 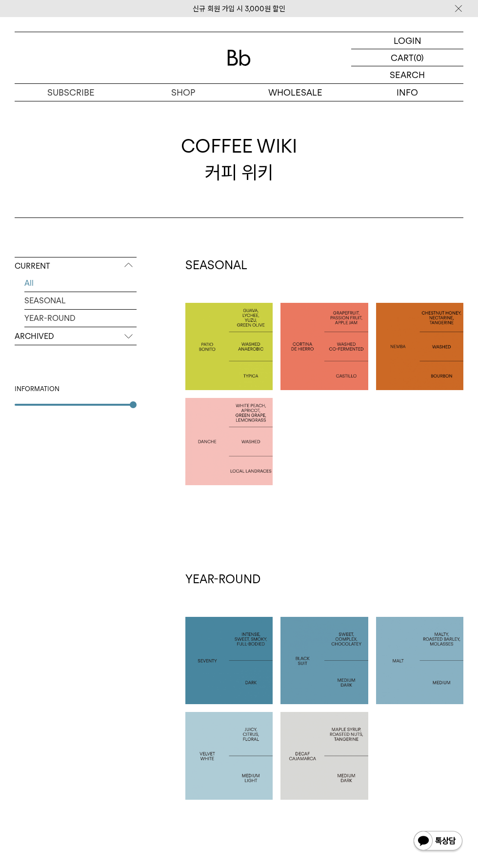 What do you see at coordinates (407, 58) in the screenshot?
I see `a: CART (0)` at bounding box center [407, 58].